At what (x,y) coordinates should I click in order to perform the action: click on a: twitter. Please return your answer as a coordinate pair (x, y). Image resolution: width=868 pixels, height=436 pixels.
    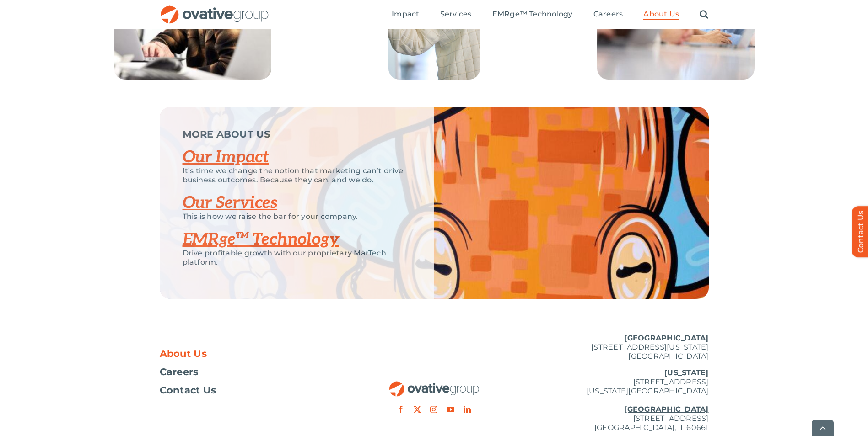
    Looking at the image, I should click on (417, 410).